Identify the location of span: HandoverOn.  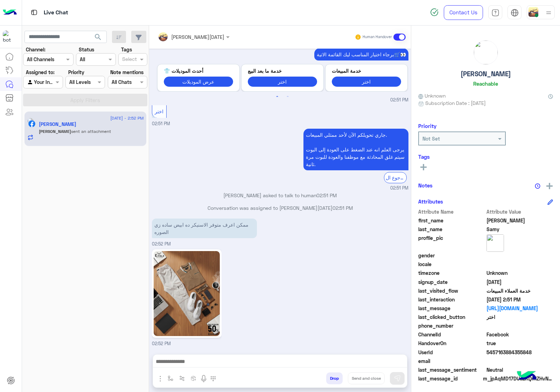
(451, 343).